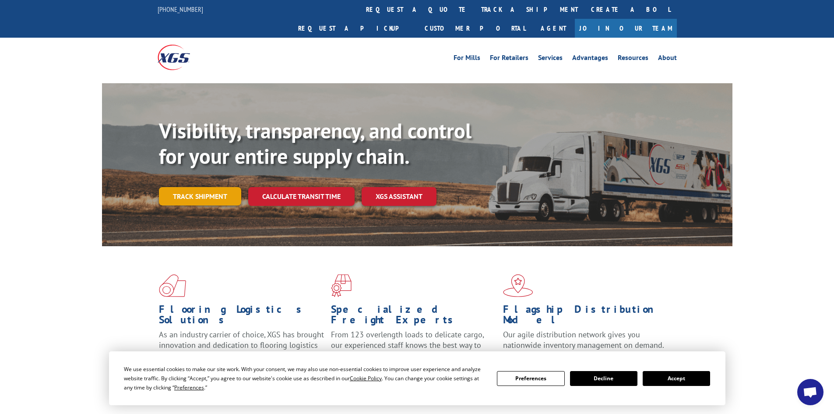  I want to click on img: xgs-icon-flagship-distribution-model-red, so click(518, 285).